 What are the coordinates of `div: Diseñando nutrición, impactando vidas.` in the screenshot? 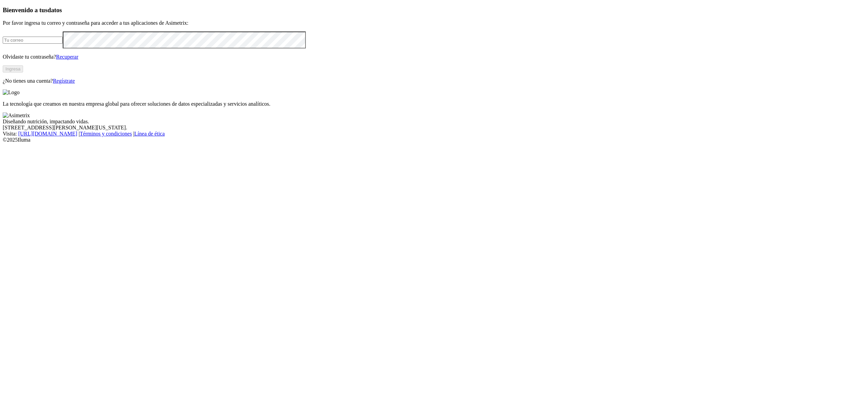 It's located at (434, 122).